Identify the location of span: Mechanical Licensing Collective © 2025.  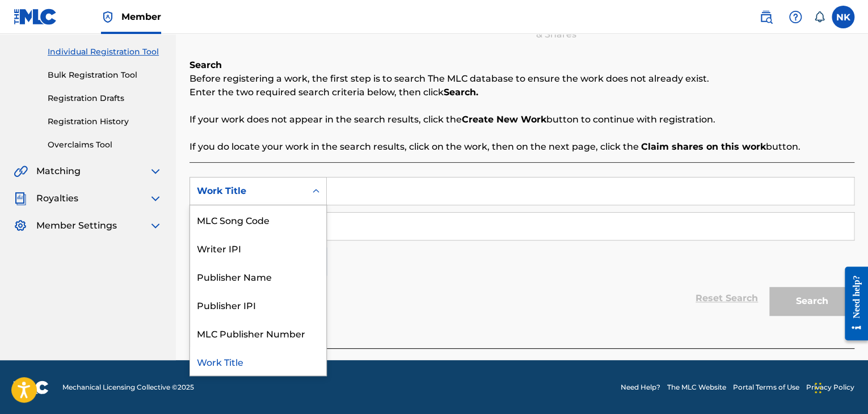
(128, 387).